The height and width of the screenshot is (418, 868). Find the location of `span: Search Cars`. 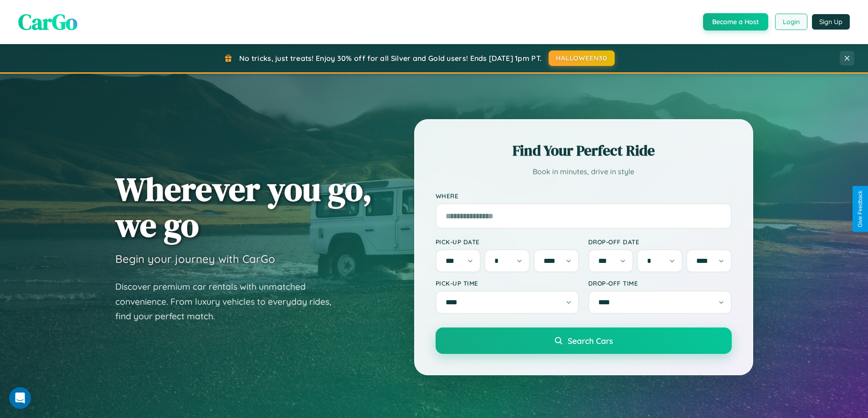

span: Search Cars is located at coordinates (590, 341).